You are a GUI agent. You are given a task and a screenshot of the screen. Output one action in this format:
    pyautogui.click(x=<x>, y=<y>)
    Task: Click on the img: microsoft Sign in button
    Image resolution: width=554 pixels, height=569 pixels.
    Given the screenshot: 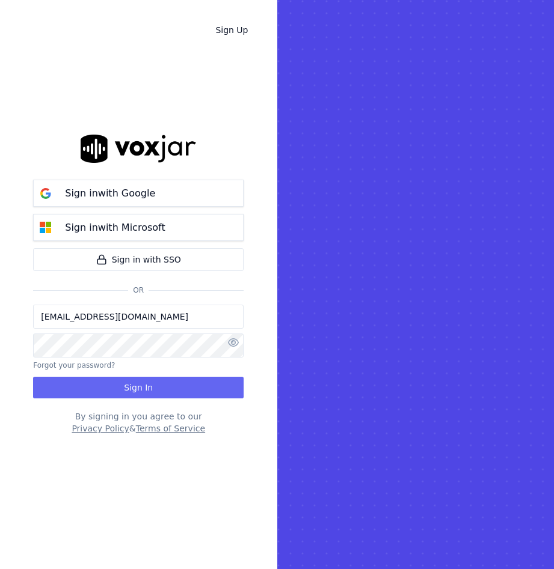 What is the action you would take?
    pyautogui.click(x=46, y=228)
    